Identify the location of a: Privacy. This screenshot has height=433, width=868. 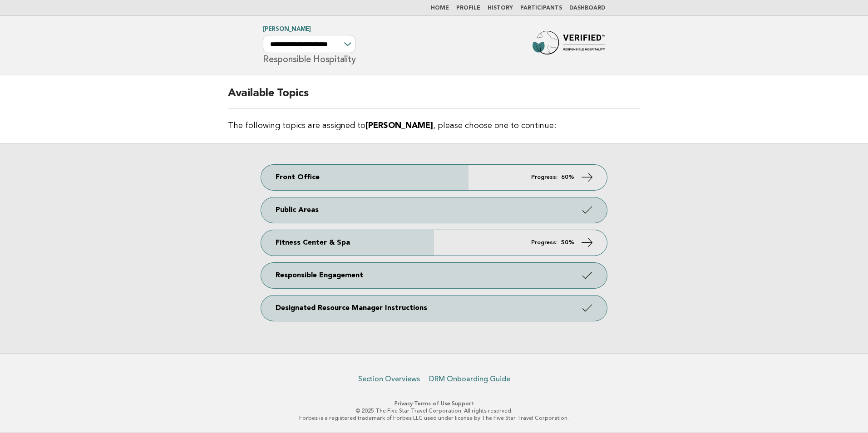
(404, 404).